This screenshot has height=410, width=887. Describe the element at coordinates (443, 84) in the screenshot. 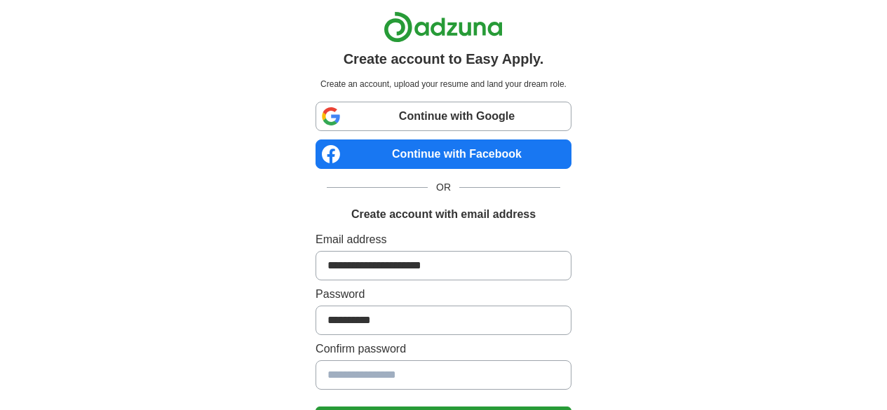

I see `p: Create an account, upload your resume and land your dream role.` at that location.